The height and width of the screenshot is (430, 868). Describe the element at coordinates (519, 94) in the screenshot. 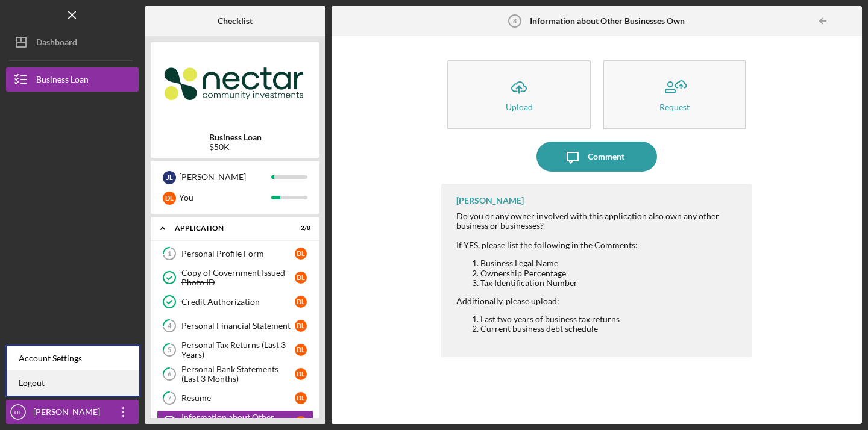

I see `button: Upload` at that location.